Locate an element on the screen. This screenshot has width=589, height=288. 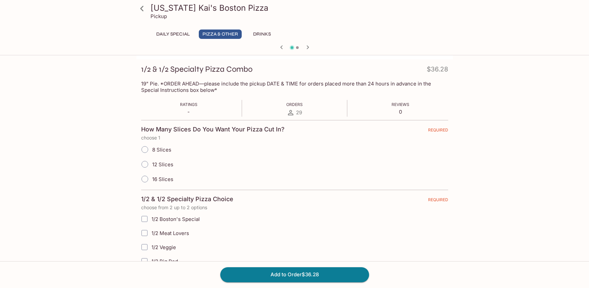
button: Add to Order$36.28 is located at coordinates (295, 275).